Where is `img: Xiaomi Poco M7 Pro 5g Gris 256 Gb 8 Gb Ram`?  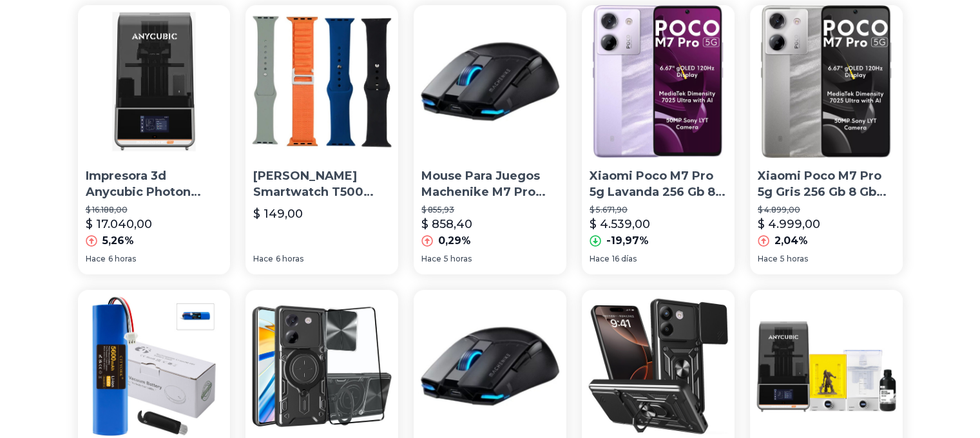
img: Xiaomi Poco M7 Pro 5g Gris 256 Gb 8 Gb Ram is located at coordinates (826, 81).